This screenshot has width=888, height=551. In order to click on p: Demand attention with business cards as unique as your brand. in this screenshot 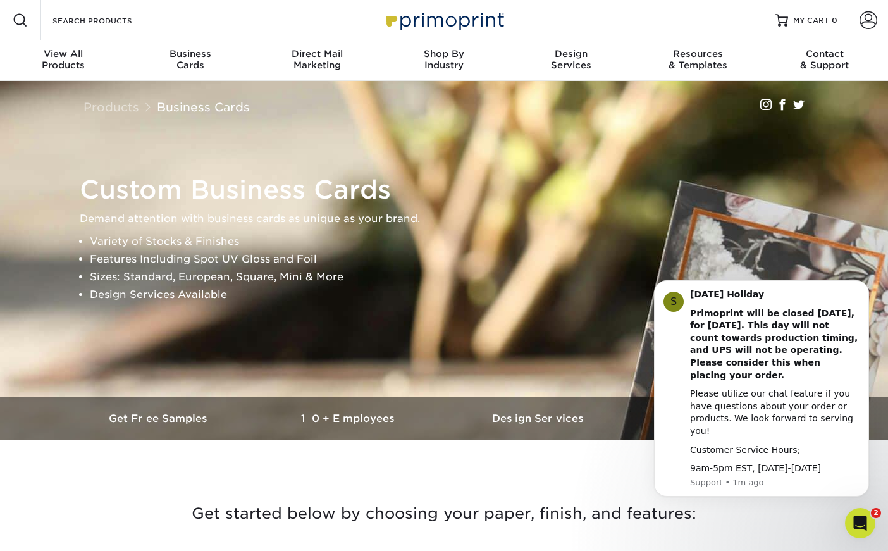, I will do `click(450, 219)`.